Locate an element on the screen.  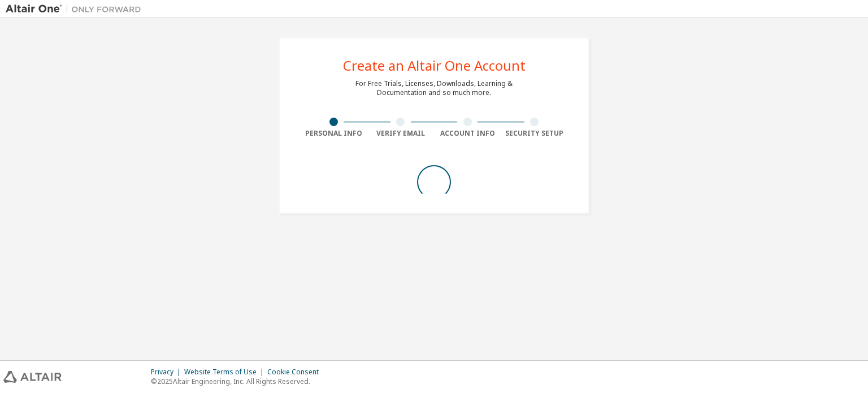
div: For Free Trials, Licenses, Downloads, Learning & Documentation and so much more. is located at coordinates (434, 88).